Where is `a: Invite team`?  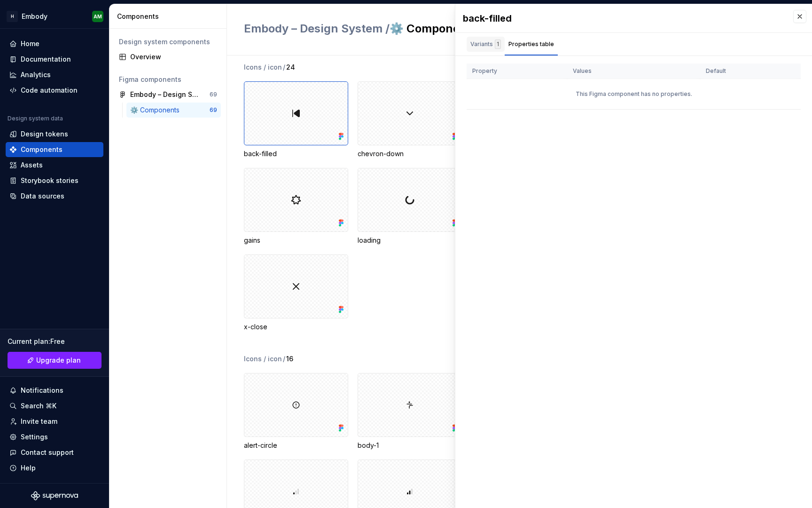 a: Invite team is located at coordinates (54, 422).